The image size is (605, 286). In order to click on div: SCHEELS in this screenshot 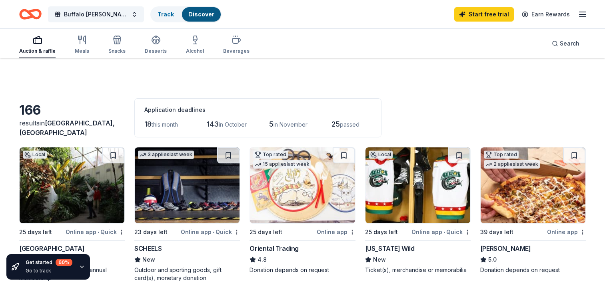, I will do `click(148, 249)`.